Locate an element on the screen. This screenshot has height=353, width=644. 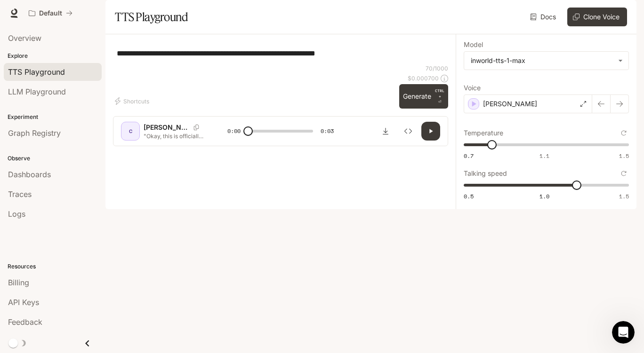
p: Voice is located at coordinates (472, 88).